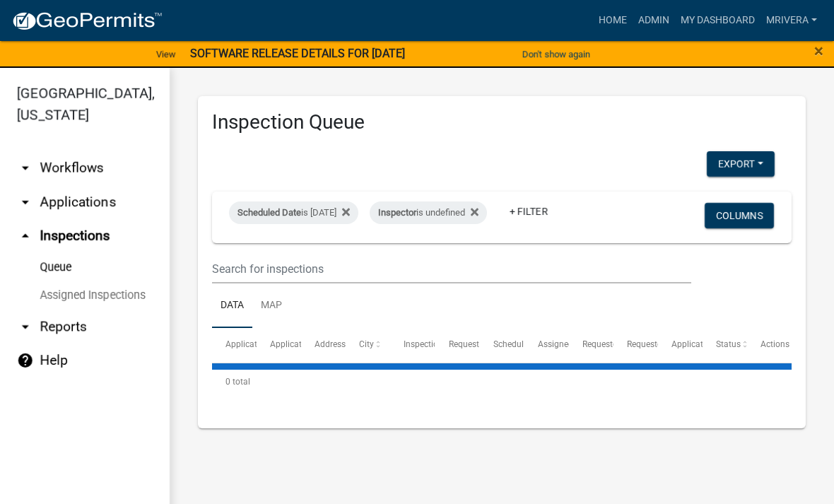  What do you see at coordinates (769, 345) in the screenshot?
I see `datatable-header-cell: Actions` at bounding box center [769, 345].